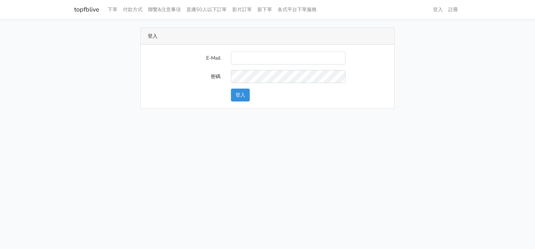 The image size is (535, 249). Describe the element at coordinates (113, 9) in the screenshot. I see `a: 下單` at that location.